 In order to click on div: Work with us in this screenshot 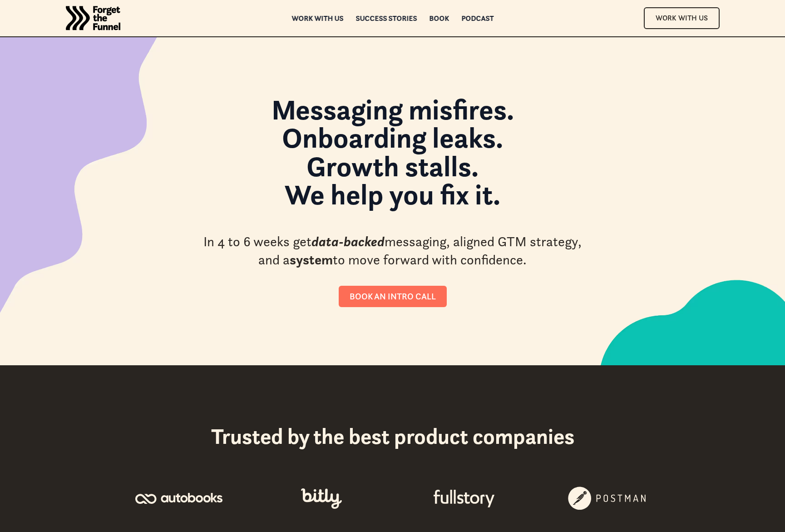, I will do `click(318, 18)`.